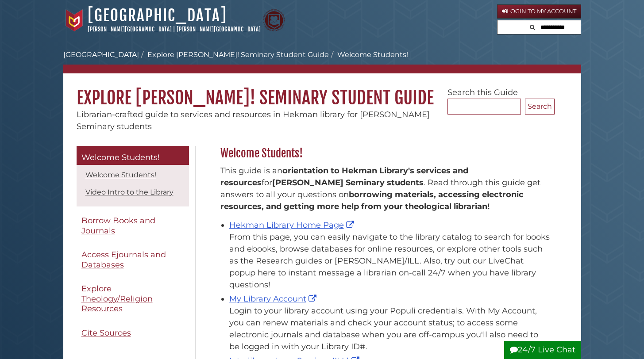  Describe the element at coordinates (133, 299) in the screenshot. I see `a: Explore Theology/Religion Resources` at that location.